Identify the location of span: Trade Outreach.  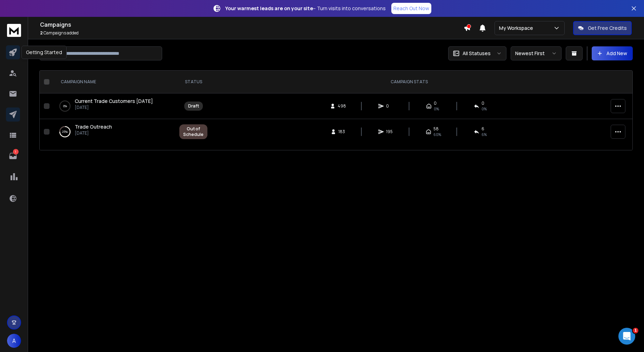
(93, 126).